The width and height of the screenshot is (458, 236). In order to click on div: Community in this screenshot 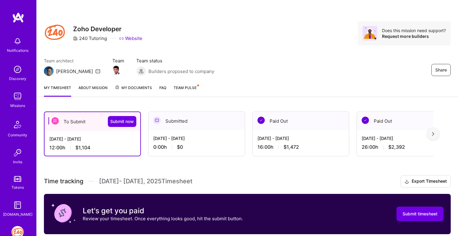, I will do `click(18, 135)`.